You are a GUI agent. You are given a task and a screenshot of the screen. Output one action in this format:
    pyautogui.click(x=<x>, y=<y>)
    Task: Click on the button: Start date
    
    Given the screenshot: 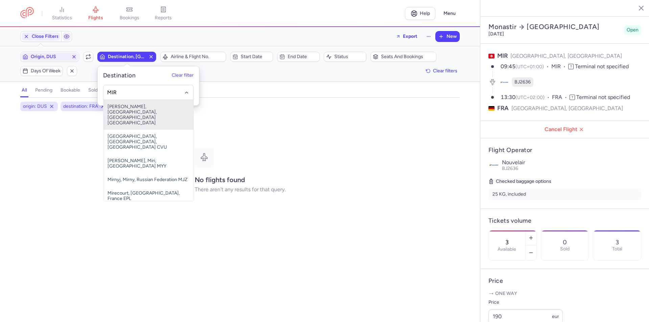 What is the action you would take?
    pyautogui.click(x=251, y=57)
    